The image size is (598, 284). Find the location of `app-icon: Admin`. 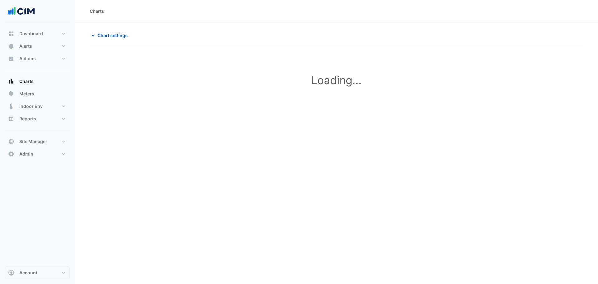

app-icon: Admin is located at coordinates (11, 154).